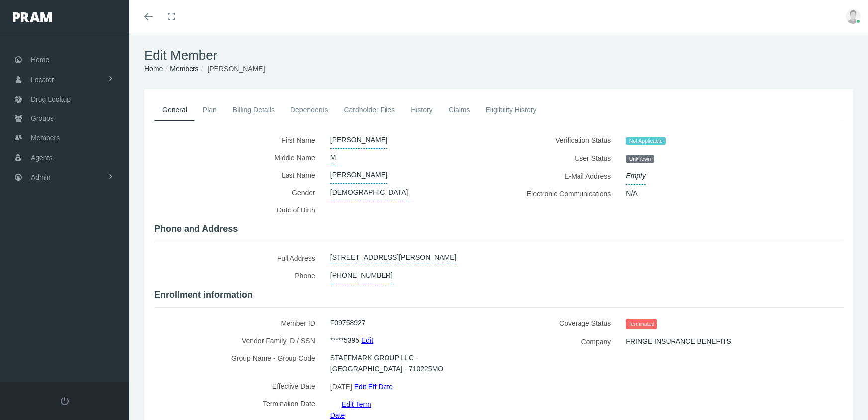  I want to click on span: Admin, so click(41, 177).